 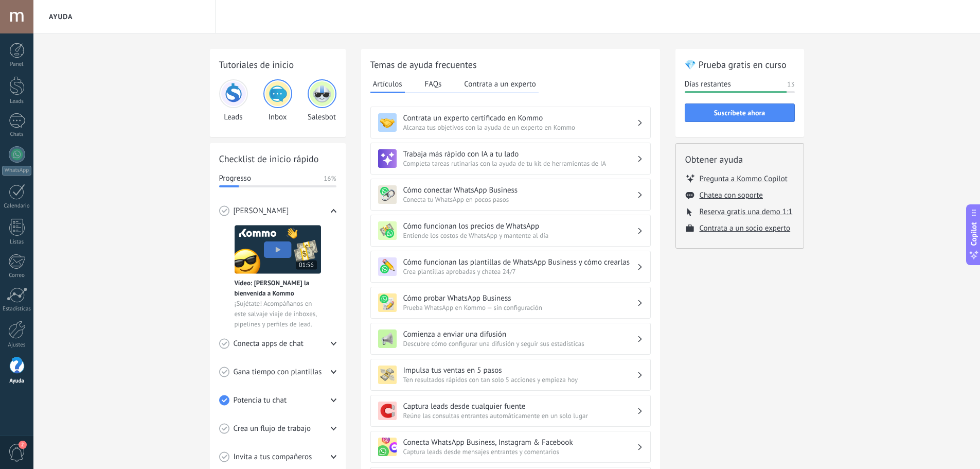 What do you see at coordinates (278, 65) in the screenshot?
I see `h2: Tutoriales de inicio` at bounding box center [278, 65].